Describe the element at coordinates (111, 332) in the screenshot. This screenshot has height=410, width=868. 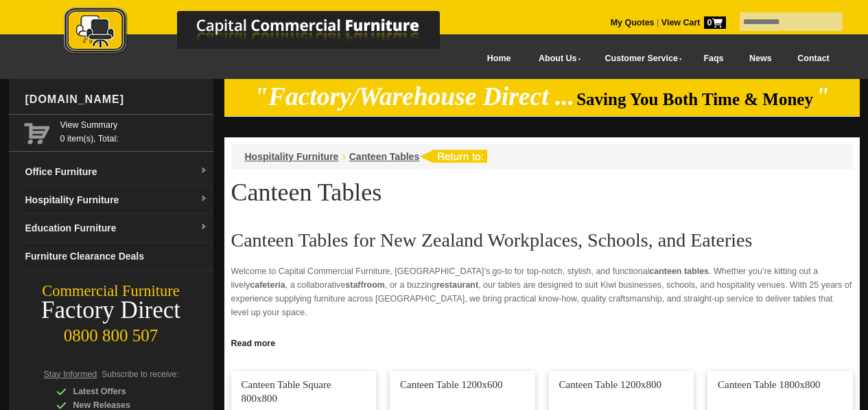
I see `div: 0800 800 507` at that location.